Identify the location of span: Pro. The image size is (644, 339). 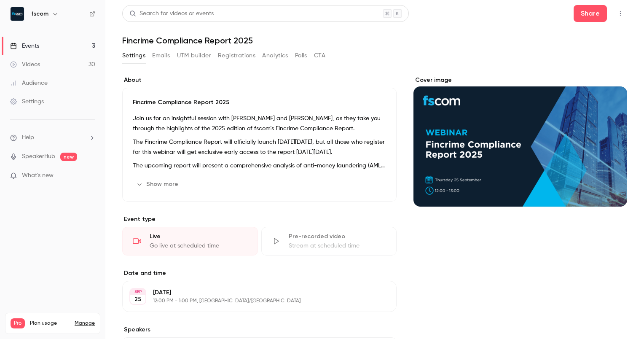
(18, 324).